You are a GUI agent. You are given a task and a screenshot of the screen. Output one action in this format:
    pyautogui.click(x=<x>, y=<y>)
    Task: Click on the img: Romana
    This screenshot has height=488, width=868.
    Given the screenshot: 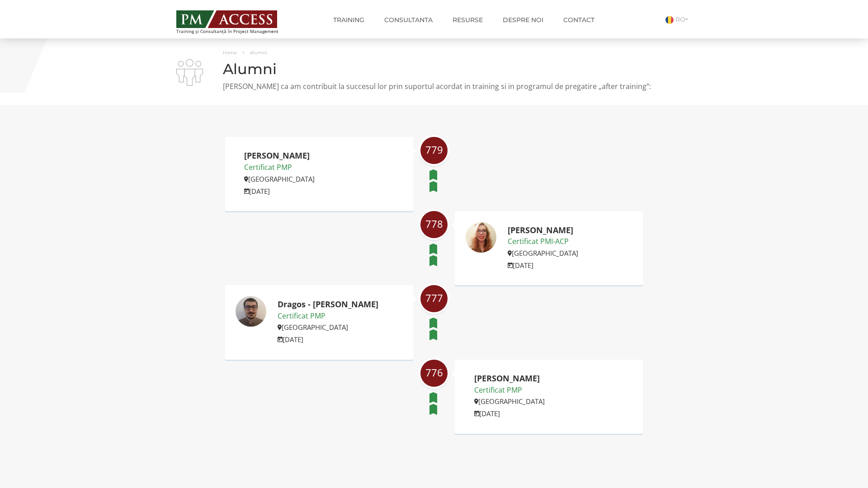 What is the action you would take?
    pyautogui.click(x=669, y=20)
    